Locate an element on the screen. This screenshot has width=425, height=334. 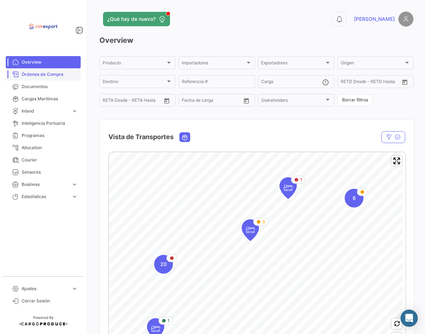
span: Overview is located at coordinates (50, 62).